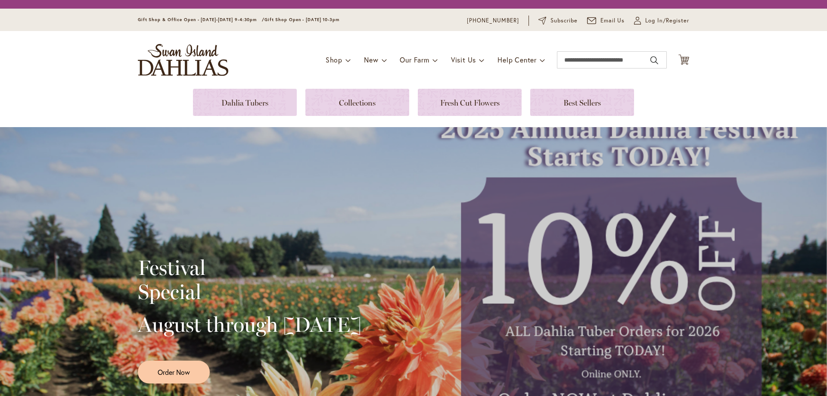 The image size is (827, 396). I want to click on span: Shop, so click(334, 59).